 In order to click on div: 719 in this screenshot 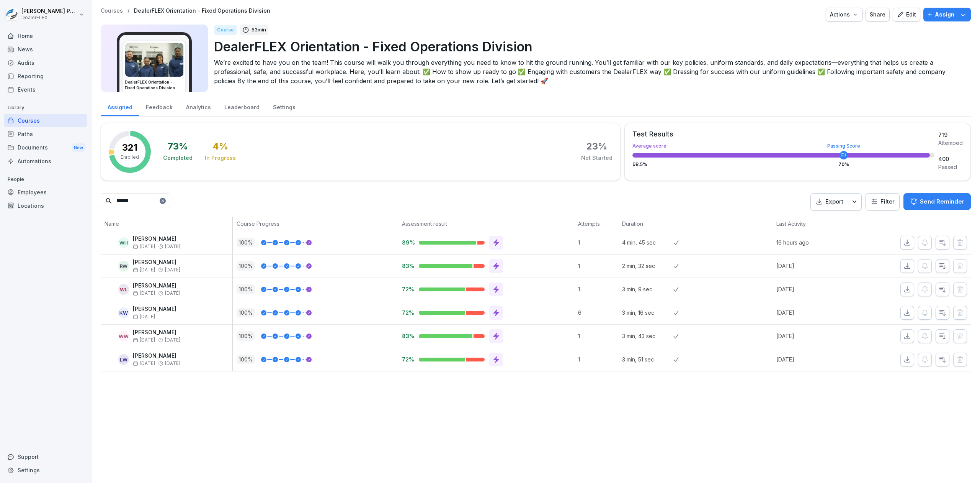, I will do `click(951, 134)`.